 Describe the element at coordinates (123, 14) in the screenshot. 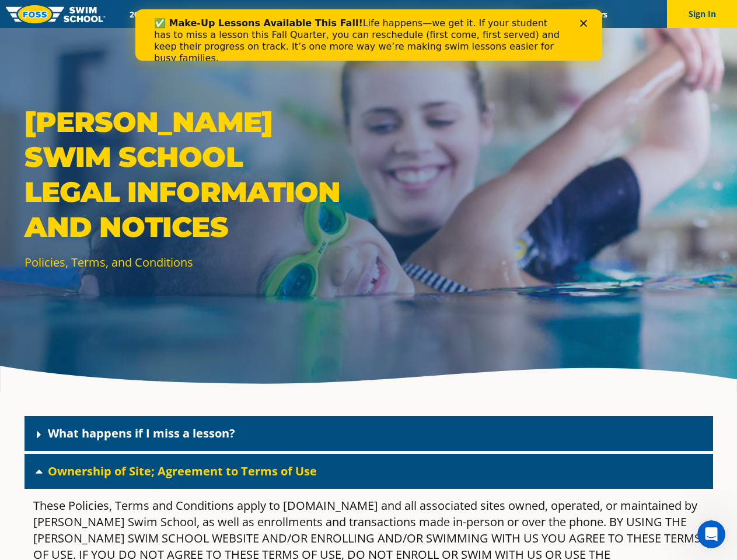

I see `b: ✅ Make-Up Lessons Available This Fall!` at that location.